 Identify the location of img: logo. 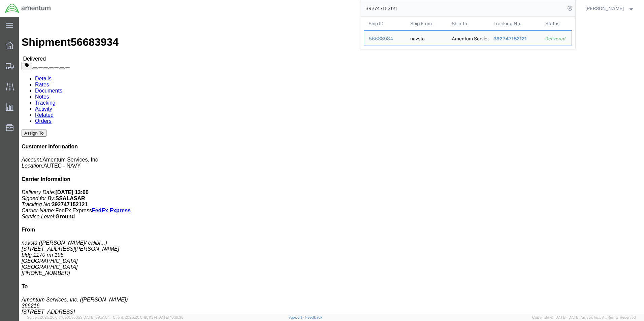
(28, 8).